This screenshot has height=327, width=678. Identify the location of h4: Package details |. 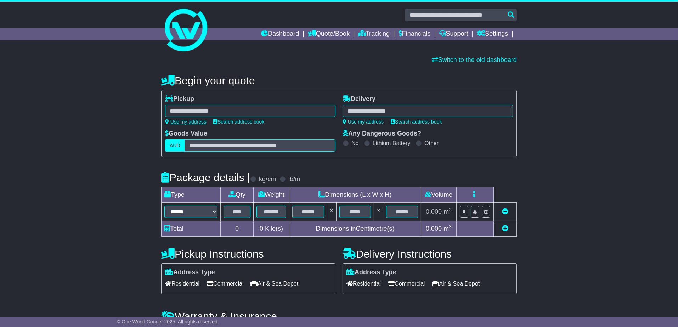
(206, 178).